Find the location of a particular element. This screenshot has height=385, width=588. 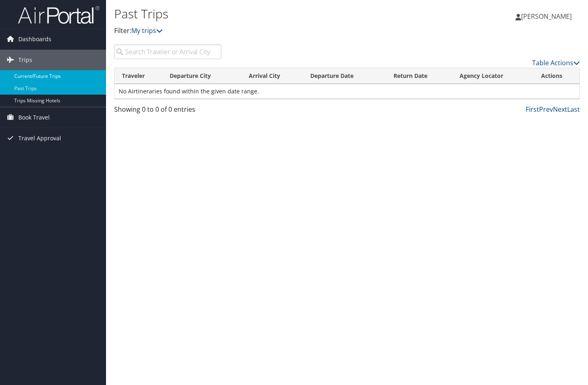

div: Showing 0 to 0 of 0 entries is located at coordinates (167, 111).